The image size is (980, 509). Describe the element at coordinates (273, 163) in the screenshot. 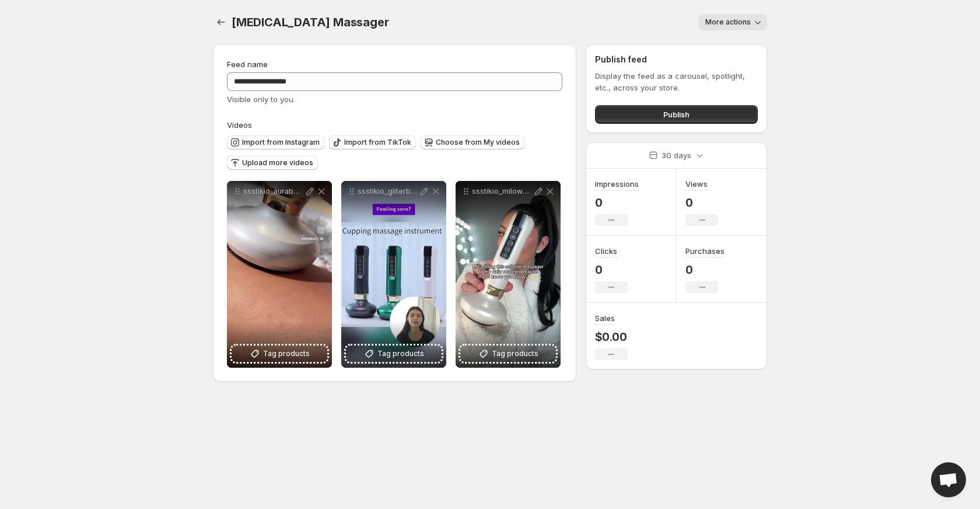

I see `button: Upload more videos` at that location.